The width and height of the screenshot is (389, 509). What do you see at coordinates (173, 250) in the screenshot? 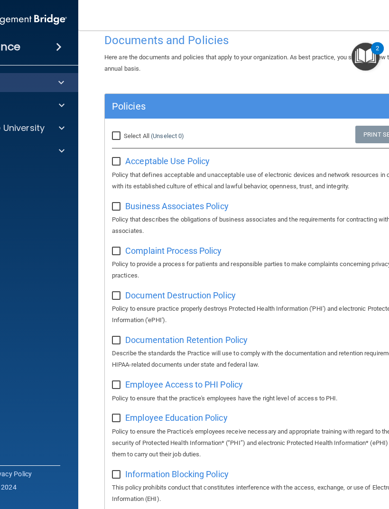
I see `span: Complaint Process Policy` at bounding box center [173, 250].